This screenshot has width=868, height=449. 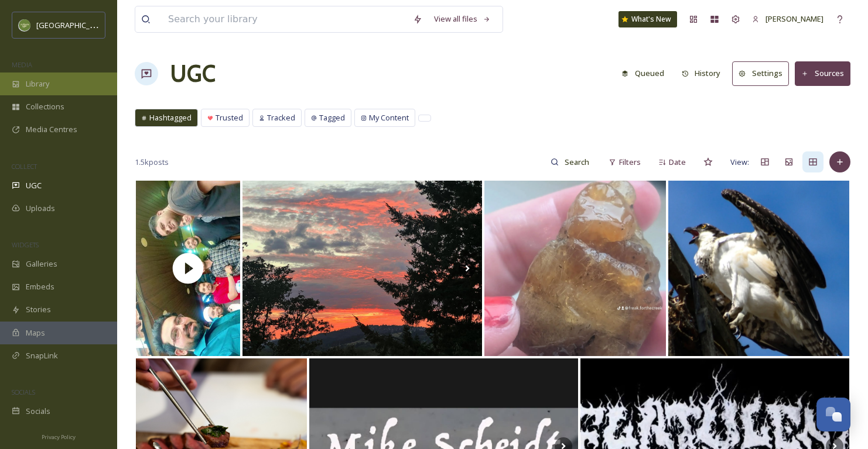 What do you see at coordinates (740, 162) in the screenshot?
I see `span: View:` at bounding box center [740, 162].